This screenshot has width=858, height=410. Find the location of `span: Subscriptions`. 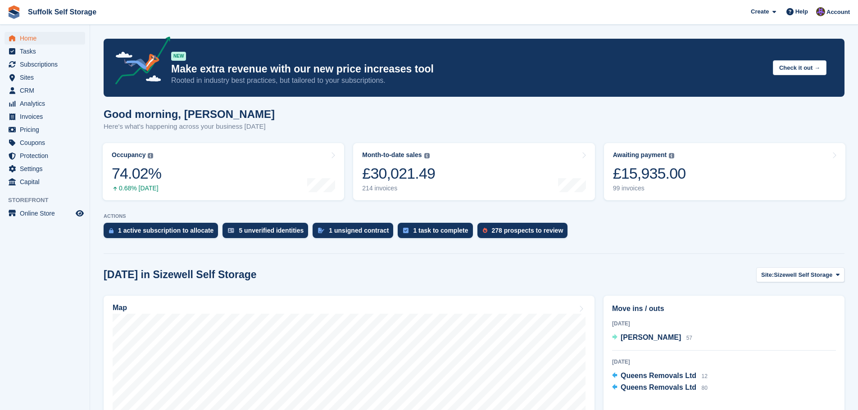

span: Subscriptions is located at coordinates (47, 64).